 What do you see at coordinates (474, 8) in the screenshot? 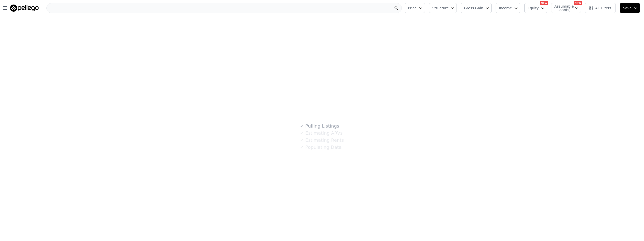
I see `span: Gross Gain` at bounding box center [474, 8].